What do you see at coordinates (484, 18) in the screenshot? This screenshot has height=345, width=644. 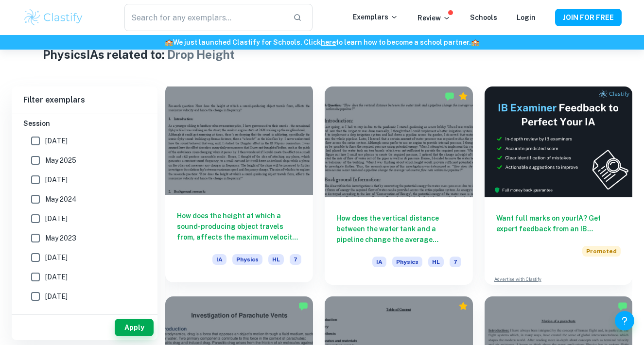 I see `a: Schools` at bounding box center [484, 18].